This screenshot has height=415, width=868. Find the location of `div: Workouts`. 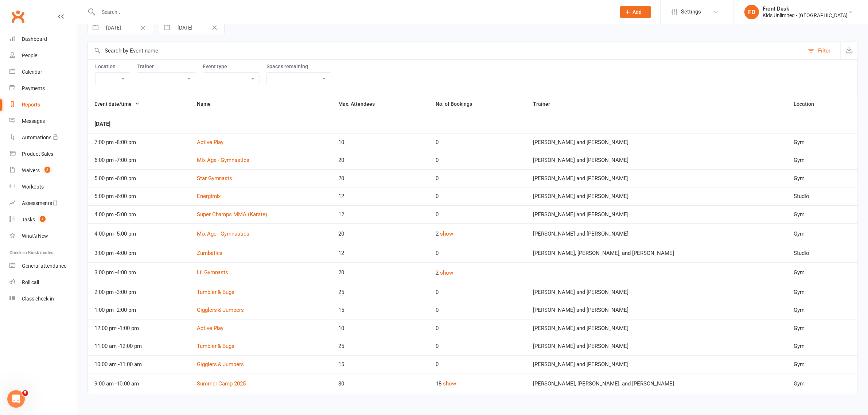

div: Workouts is located at coordinates (33, 187).